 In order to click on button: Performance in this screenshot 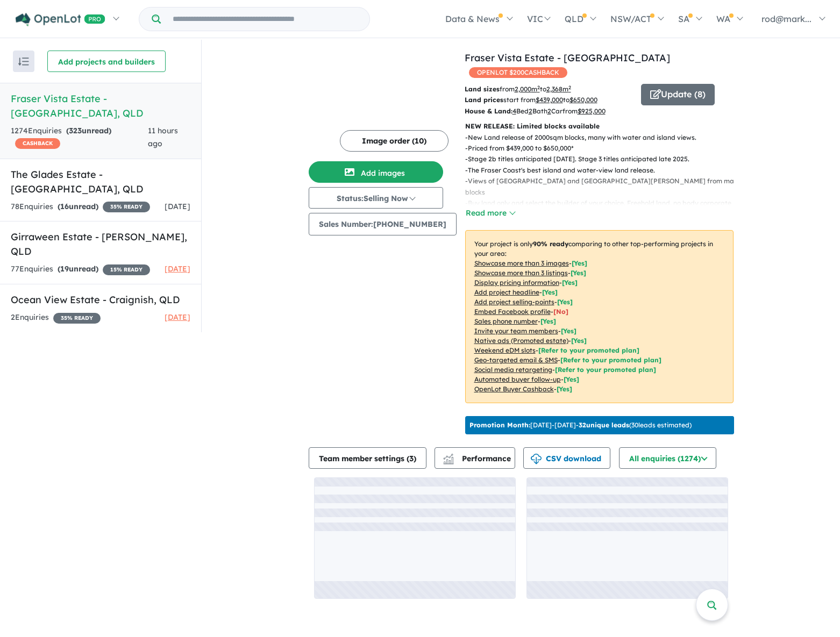, I will do `click(475, 458)`.